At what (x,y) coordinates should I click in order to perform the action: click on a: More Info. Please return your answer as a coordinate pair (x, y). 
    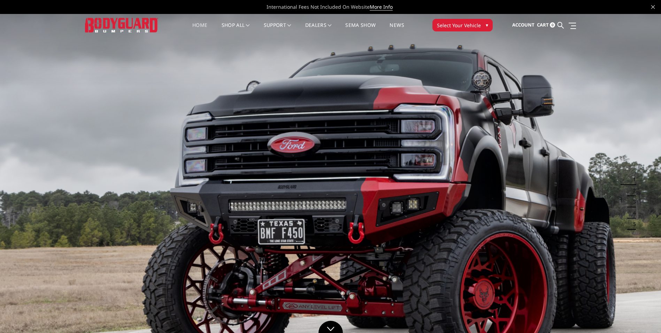
    Looking at the image, I should click on (381, 7).